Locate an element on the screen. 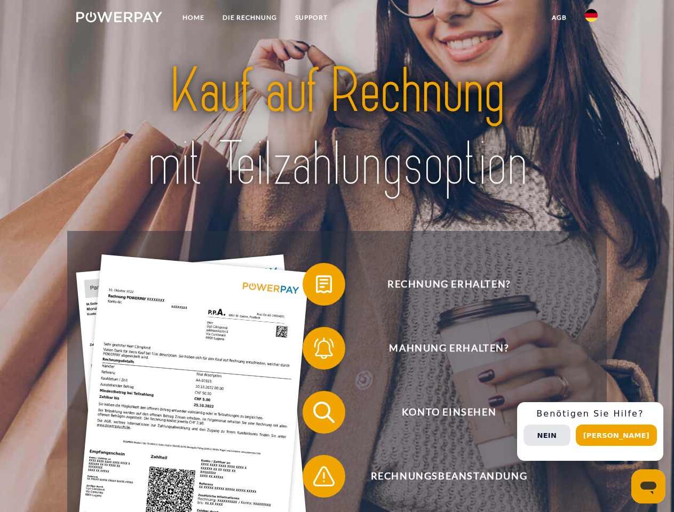 This screenshot has width=674, height=512. a: Home is located at coordinates (193, 18).